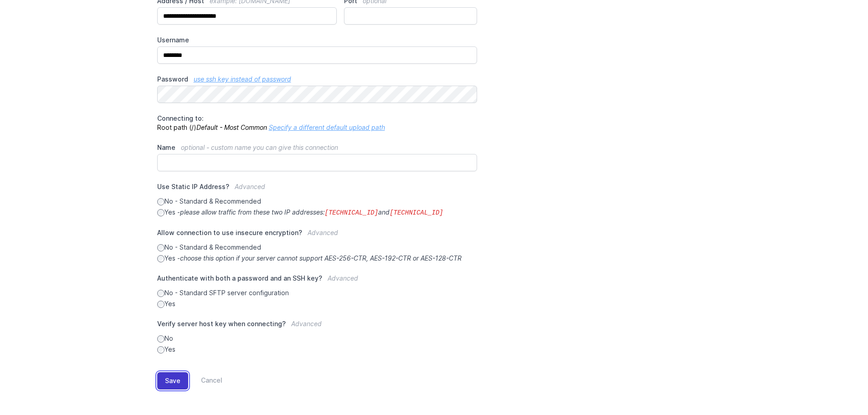 This screenshot has width=868, height=415. What do you see at coordinates (317, 338) in the screenshot?
I see `label: No` at bounding box center [317, 338].